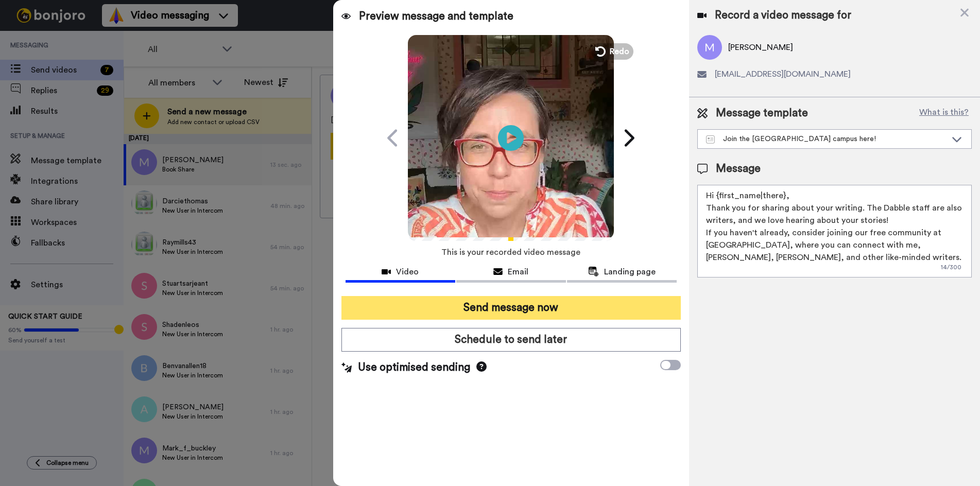 The image size is (980, 486). I want to click on span: Message template, so click(762, 114).